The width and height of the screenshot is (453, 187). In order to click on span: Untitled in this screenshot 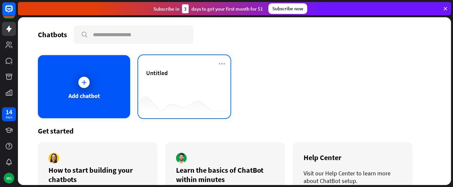, I will do `click(157, 73)`.